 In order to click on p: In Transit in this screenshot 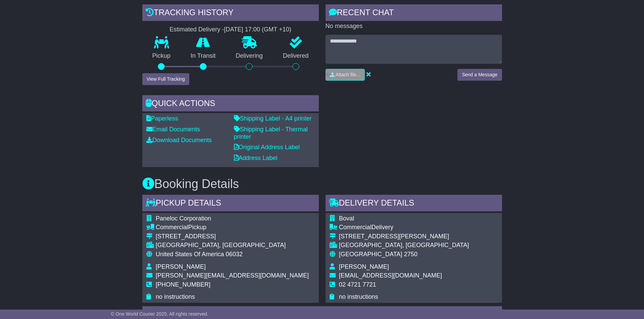, I will do `click(203, 56)`.